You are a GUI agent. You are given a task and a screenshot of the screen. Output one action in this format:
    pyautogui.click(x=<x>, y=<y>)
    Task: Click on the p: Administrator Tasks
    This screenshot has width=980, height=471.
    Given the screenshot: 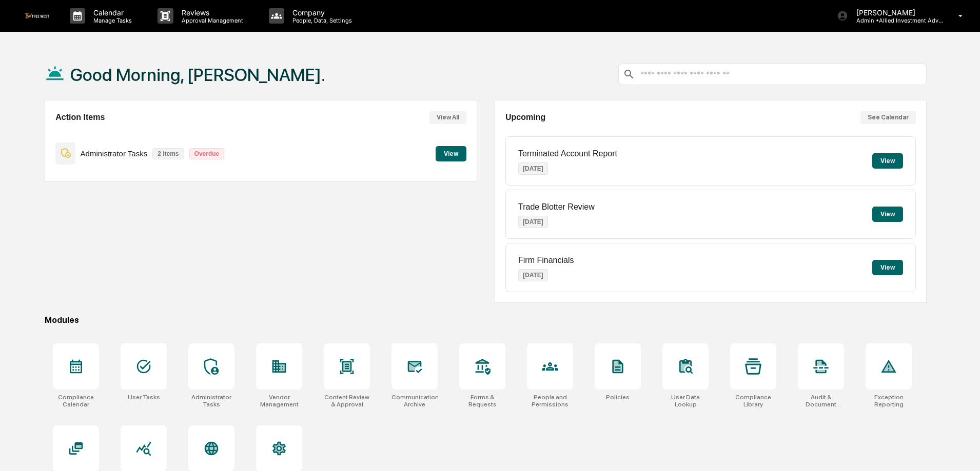 What is the action you would take?
    pyautogui.click(x=114, y=153)
    